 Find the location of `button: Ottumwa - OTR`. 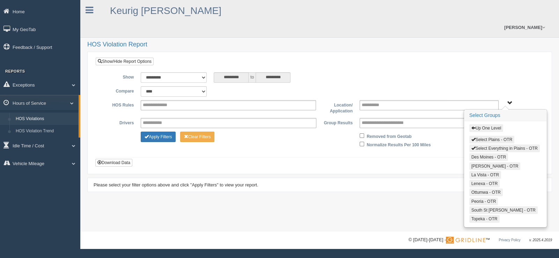

button: Ottumwa - OTR is located at coordinates (486, 192).